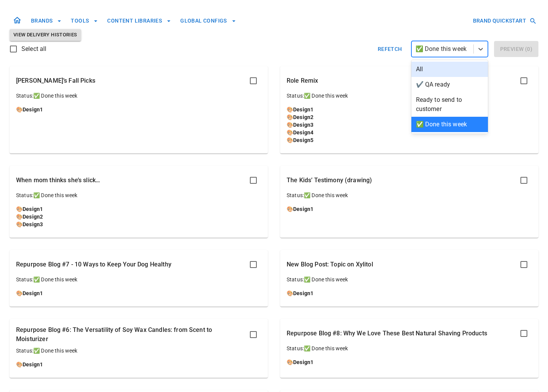 The image size is (548, 392). Describe the element at coordinates (330, 265) in the screenshot. I see `p: New Blog Post: Topic on Xylitol` at that location.